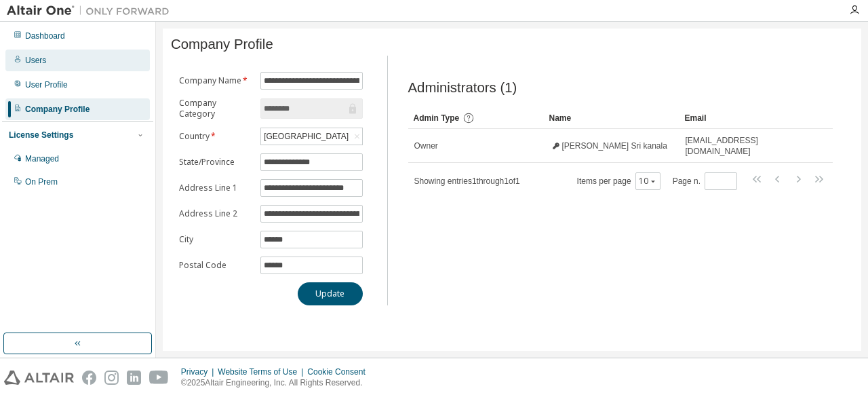 Image resolution: width=868 pixels, height=397 pixels. Describe the element at coordinates (437, 118) in the screenshot. I see `span: Admin Type` at that location.